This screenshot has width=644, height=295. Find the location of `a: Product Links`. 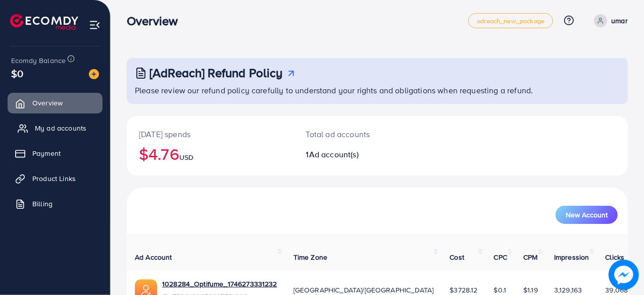

a: Product Links is located at coordinates (55, 178).